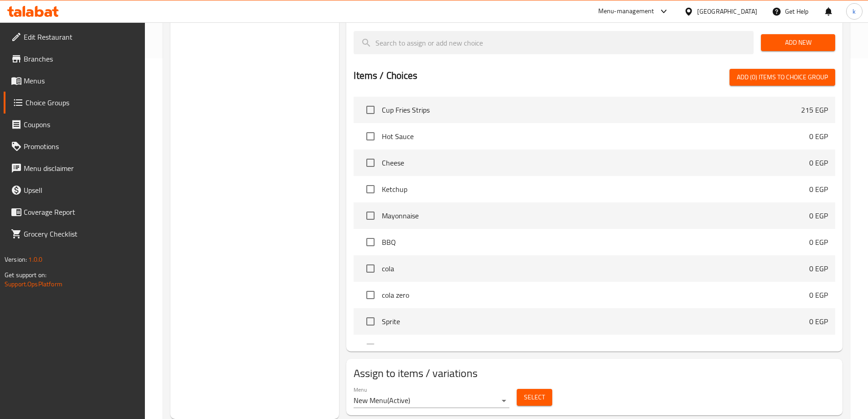  Describe the element at coordinates (596, 322) in the screenshot. I see `span: Sprite` at that location.